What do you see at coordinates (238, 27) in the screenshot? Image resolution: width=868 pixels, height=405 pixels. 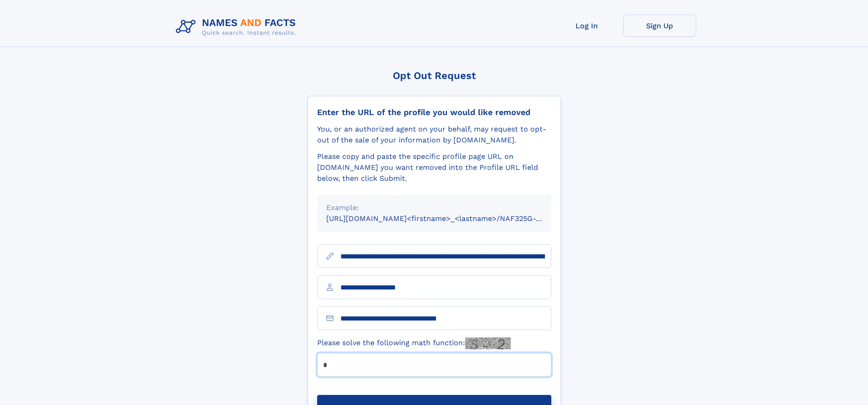 I see `img: Logo Names and Facts` at bounding box center [238, 27].